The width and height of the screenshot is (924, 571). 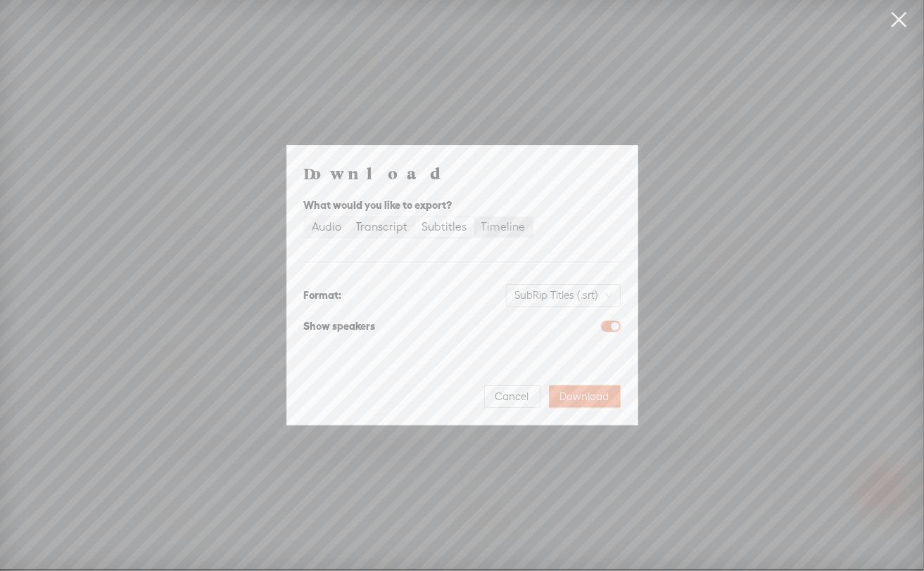 What do you see at coordinates (327, 227) in the screenshot?
I see `div: Audio` at bounding box center [327, 227].